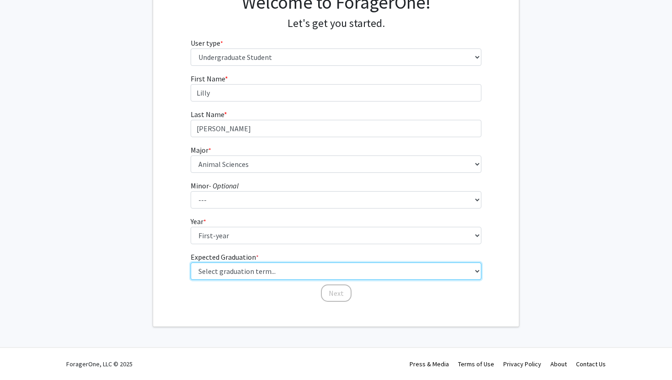 This screenshot has width=672, height=380. Describe the element at coordinates (522, 364) in the screenshot. I see `a: Privacy Policy` at that location.